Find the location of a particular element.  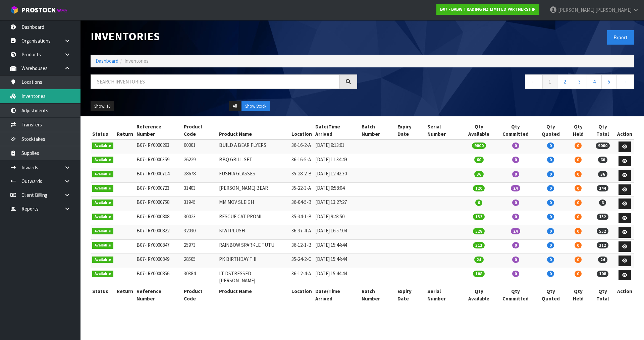

small: WMS is located at coordinates (62, 11).